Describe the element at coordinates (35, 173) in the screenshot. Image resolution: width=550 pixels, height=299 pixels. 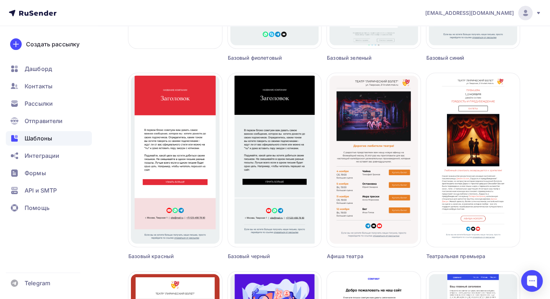
I see `span: Формы` at that location.